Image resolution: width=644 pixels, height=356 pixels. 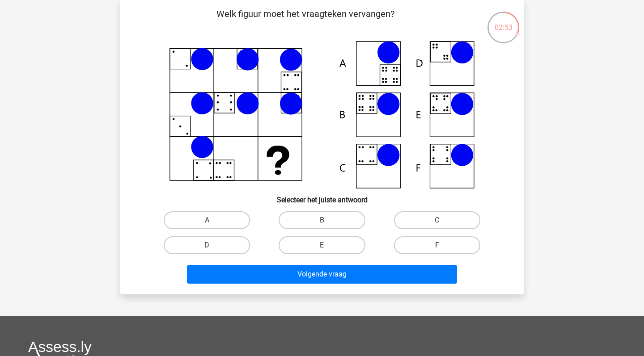 I want to click on label: F, so click(x=437, y=245).